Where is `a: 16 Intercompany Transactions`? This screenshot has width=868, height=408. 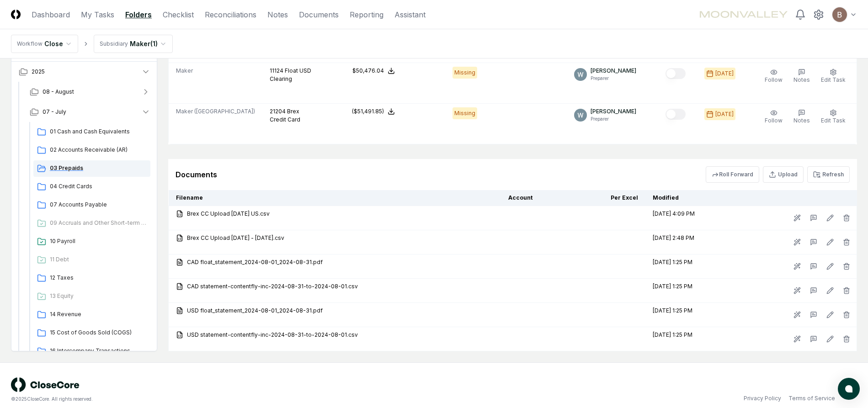 a: 16 Intercompany Transactions is located at coordinates (92, 351).